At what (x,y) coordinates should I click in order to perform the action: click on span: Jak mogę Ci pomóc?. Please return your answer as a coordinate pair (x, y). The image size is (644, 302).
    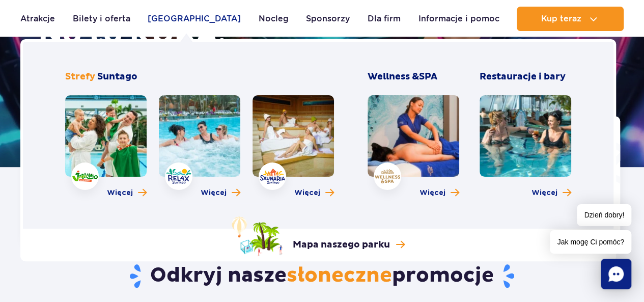
    Looking at the image, I should click on (591, 242).